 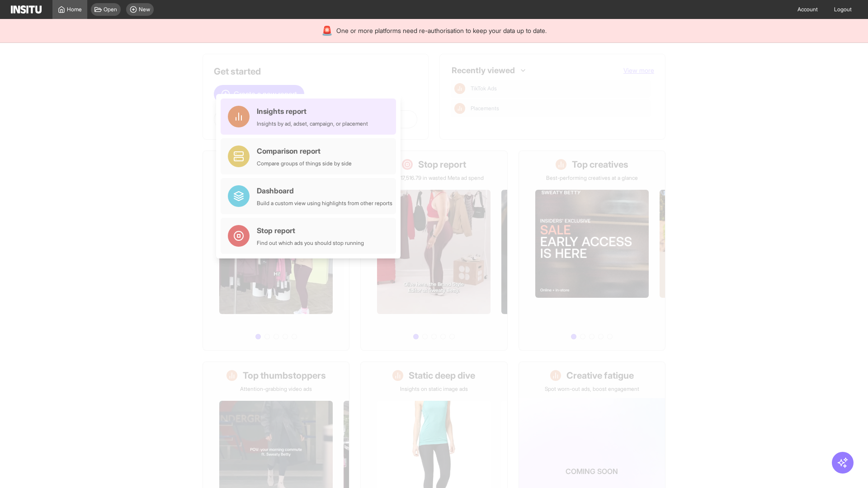 I want to click on span: Home, so click(x=74, y=10).